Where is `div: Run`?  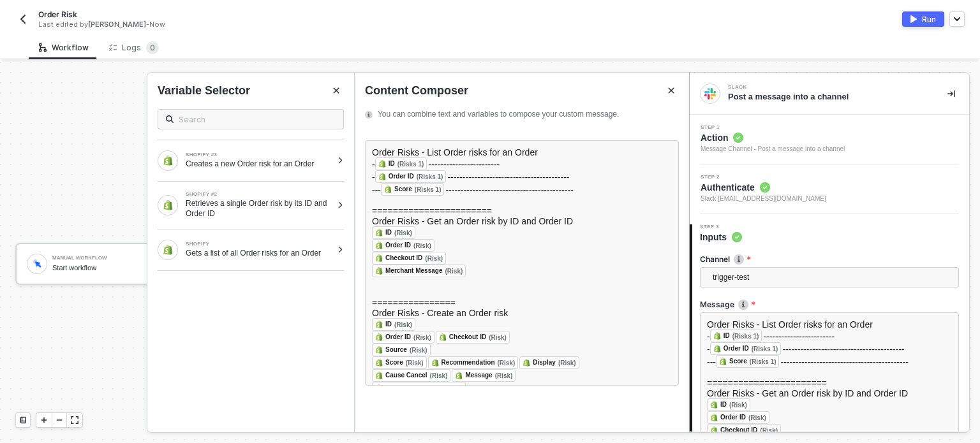
div: Run is located at coordinates (929, 19).